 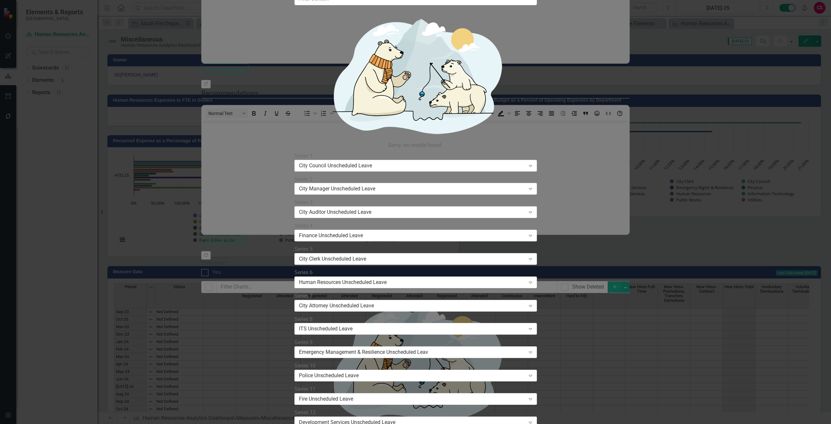 What do you see at coordinates (416, 319) in the screenshot?
I see `div: Series 8` at bounding box center [416, 319].